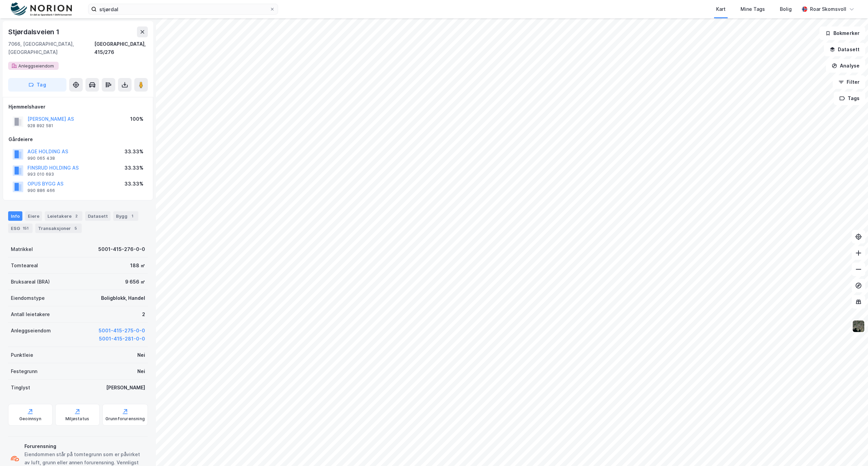 The height and width of the screenshot is (466, 868). I want to click on div: Mine Tags, so click(753, 9).